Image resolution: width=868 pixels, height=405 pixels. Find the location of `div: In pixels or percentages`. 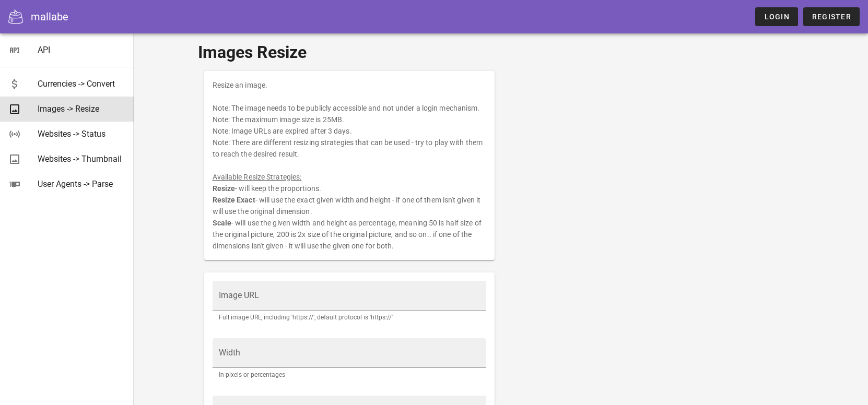

div: In pixels or percentages is located at coordinates (350, 375).